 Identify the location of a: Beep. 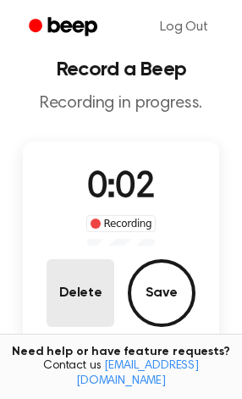
(64, 27).